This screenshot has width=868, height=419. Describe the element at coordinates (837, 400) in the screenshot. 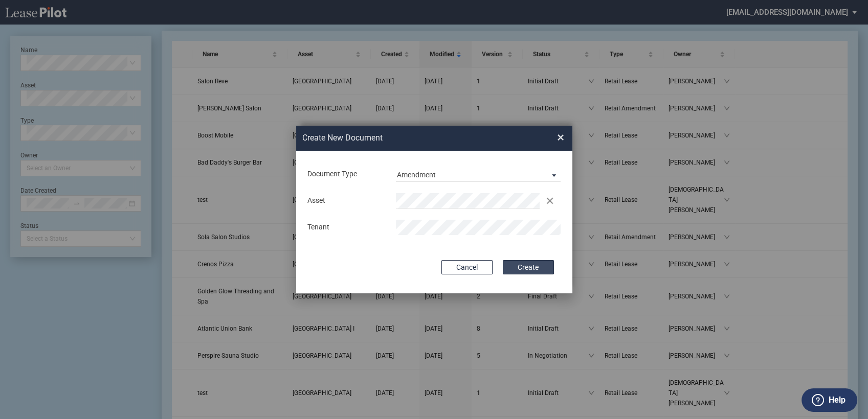

I see `label: Help` at that location.